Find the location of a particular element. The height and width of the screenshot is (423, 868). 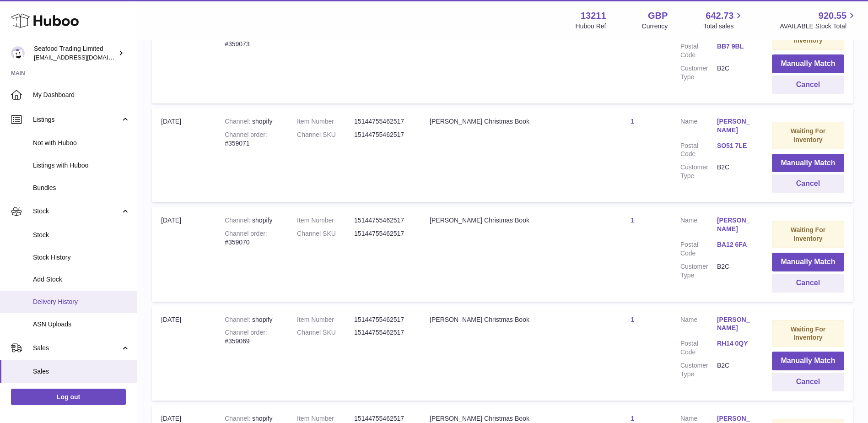

span: Listings with Huboo is located at coordinates (82, 166).